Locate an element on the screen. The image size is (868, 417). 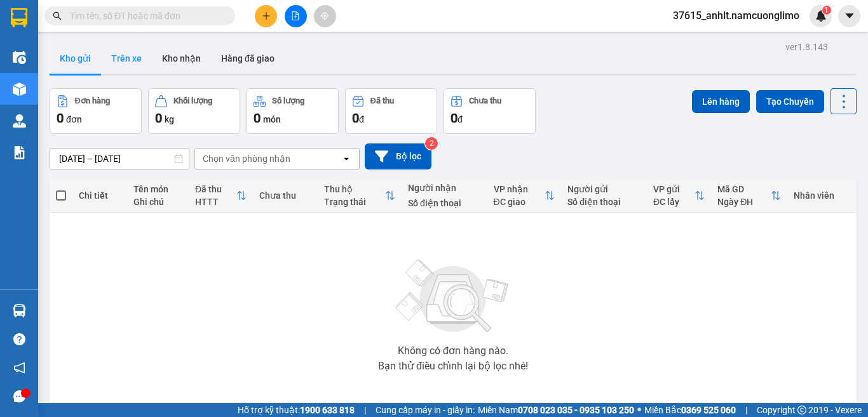
strong: 0369 525 060 is located at coordinates (708, 410).